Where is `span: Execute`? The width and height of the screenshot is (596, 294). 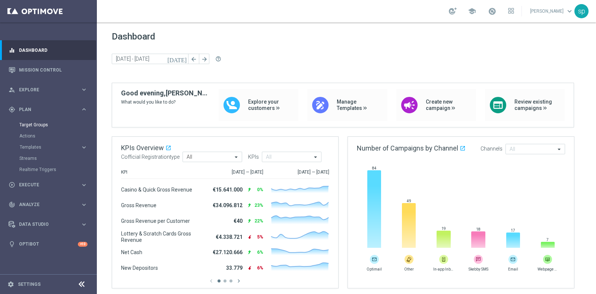 span: Execute is located at coordinates (50, 185).